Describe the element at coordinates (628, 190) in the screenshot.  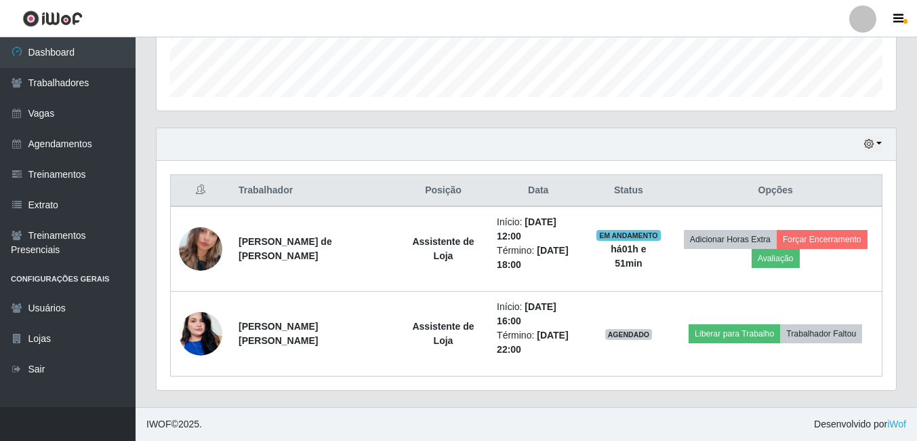
I see `th: Status` at that location.